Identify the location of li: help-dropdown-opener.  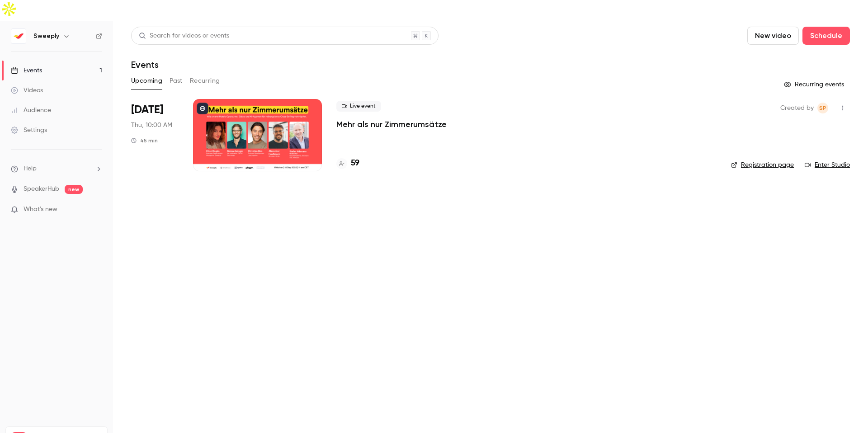
(56, 169).